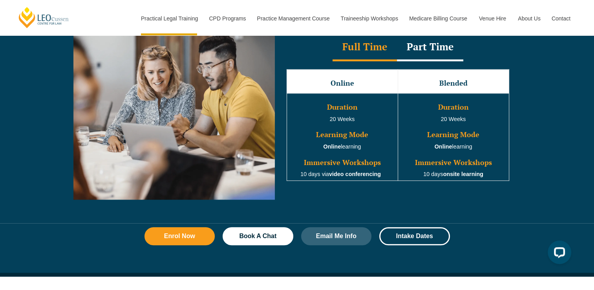  What do you see at coordinates (342, 137) in the screenshot?
I see `td: learning 10 days via` at bounding box center [342, 137].